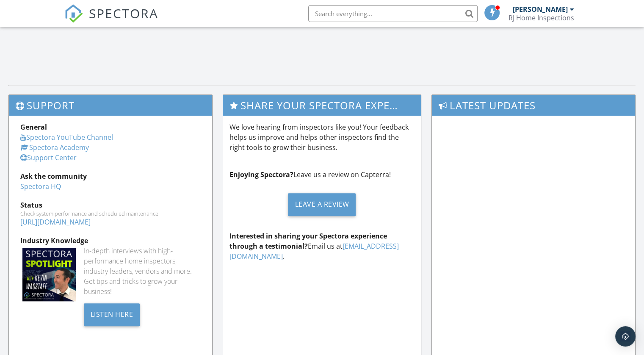  What do you see at coordinates (110, 214) in the screenshot?
I see `div: Check system performance and scheduled maintenance.` at bounding box center [110, 214].